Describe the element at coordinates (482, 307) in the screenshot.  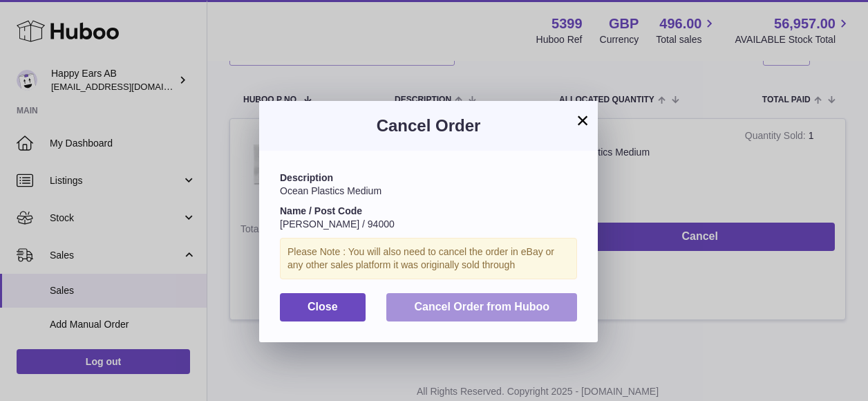
I see `button: Cancel Order from Huboo` at that location.